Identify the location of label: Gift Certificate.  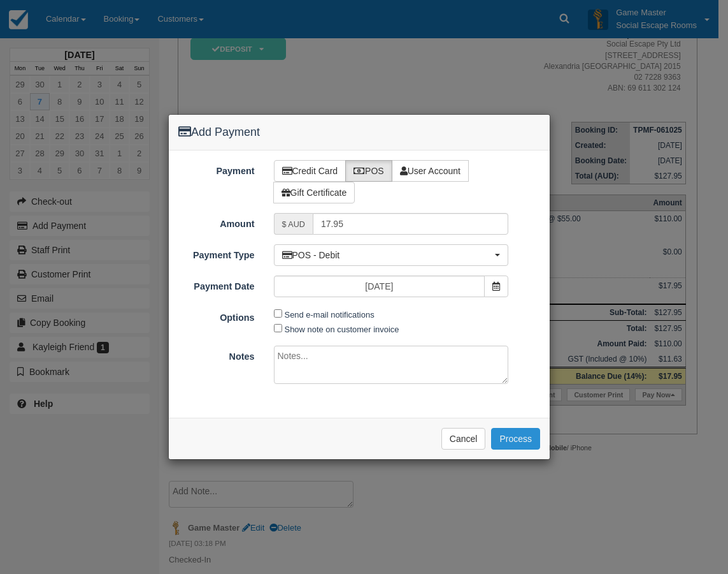
(314, 193).